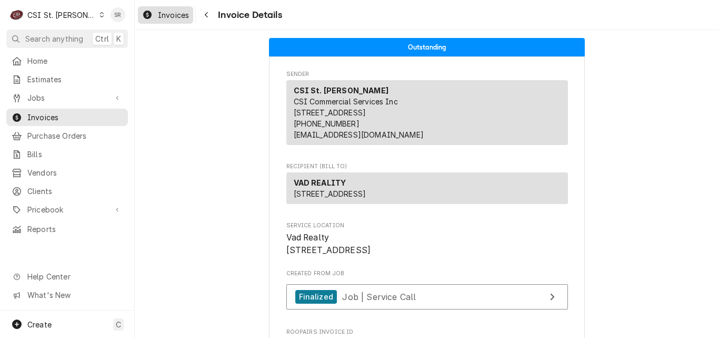 The image size is (719, 338). What do you see at coordinates (67, 294) in the screenshot?
I see `a: Go to What's New` at bounding box center [67, 294].